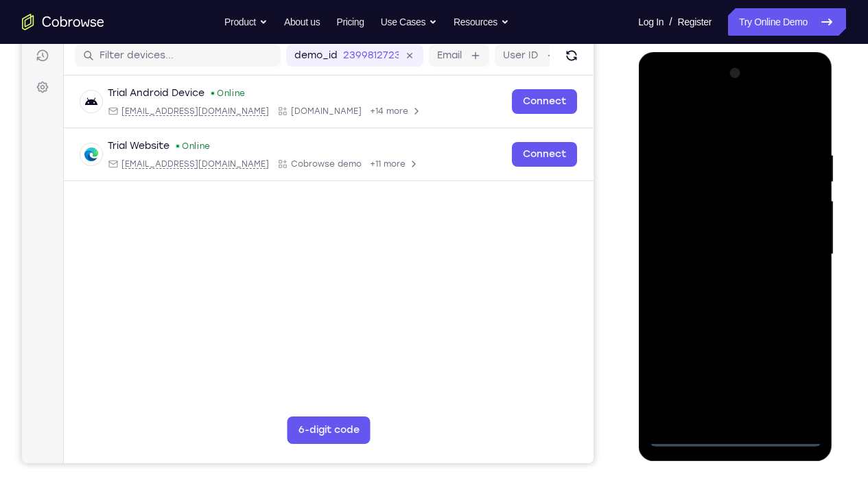  I want to click on a: Settings, so click(20, 84).